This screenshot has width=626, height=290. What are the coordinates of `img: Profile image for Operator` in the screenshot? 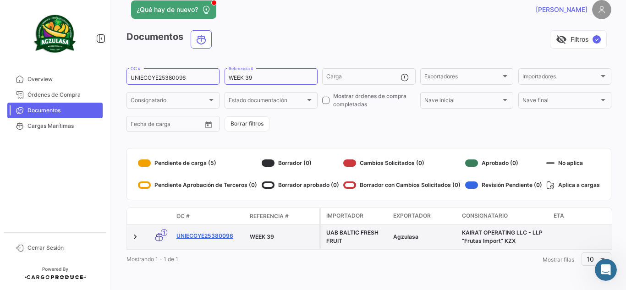 It's located at (33, 14).